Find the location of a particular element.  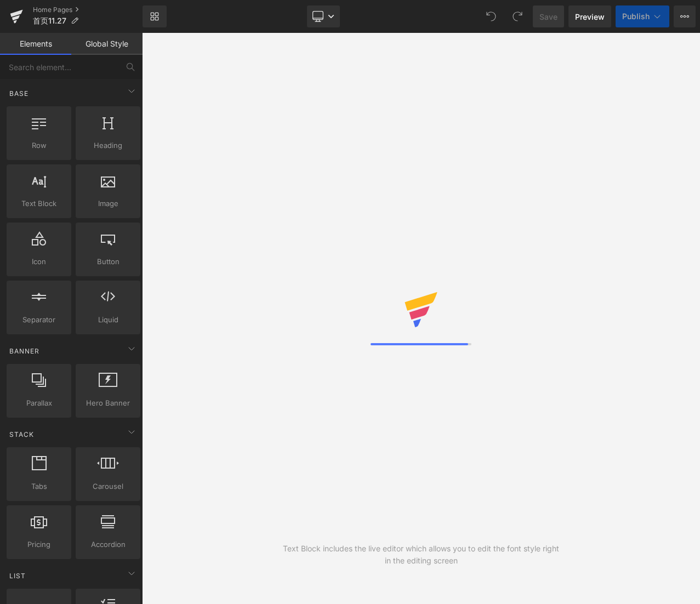

span: Pricing is located at coordinates (39, 544).